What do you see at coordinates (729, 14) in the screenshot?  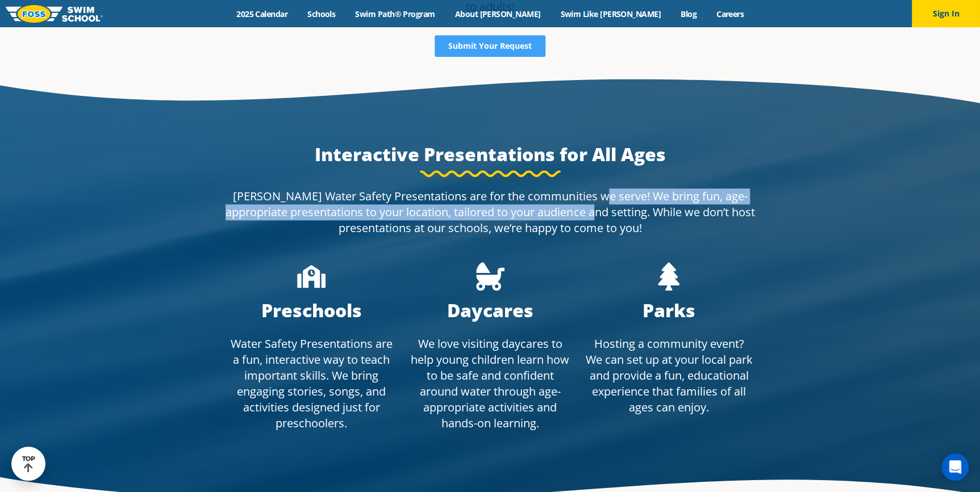 I see `a: Careers` at bounding box center [729, 14].